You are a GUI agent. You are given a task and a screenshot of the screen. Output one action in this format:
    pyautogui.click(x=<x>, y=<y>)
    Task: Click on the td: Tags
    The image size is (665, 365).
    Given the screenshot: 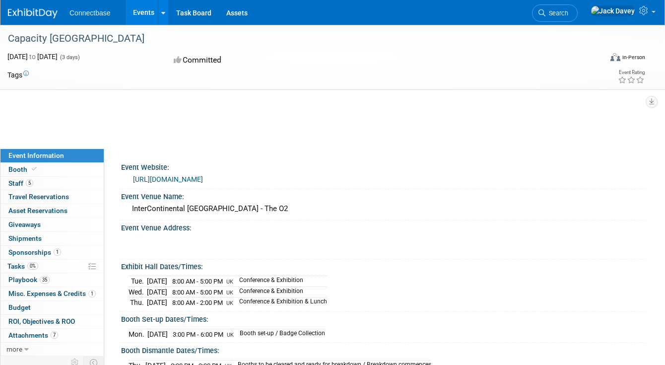 What is the action you would take?
    pyautogui.click(x=18, y=75)
    